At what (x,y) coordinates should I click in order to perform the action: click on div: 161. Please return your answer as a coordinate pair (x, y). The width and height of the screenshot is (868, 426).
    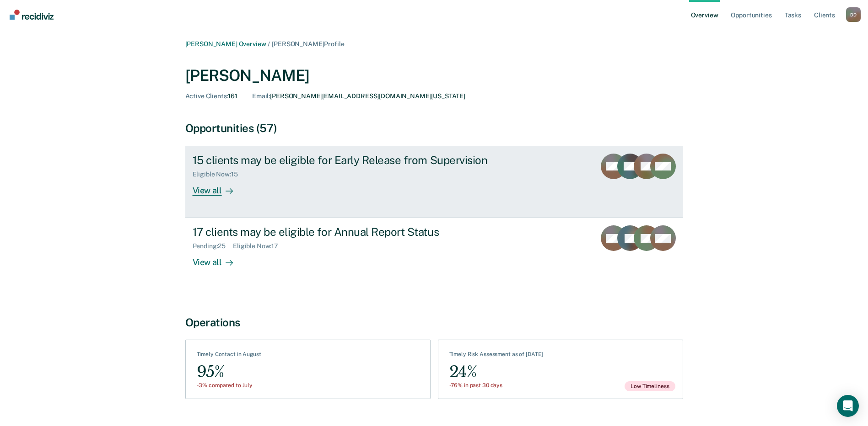
    Looking at the image, I should click on (211, 96).